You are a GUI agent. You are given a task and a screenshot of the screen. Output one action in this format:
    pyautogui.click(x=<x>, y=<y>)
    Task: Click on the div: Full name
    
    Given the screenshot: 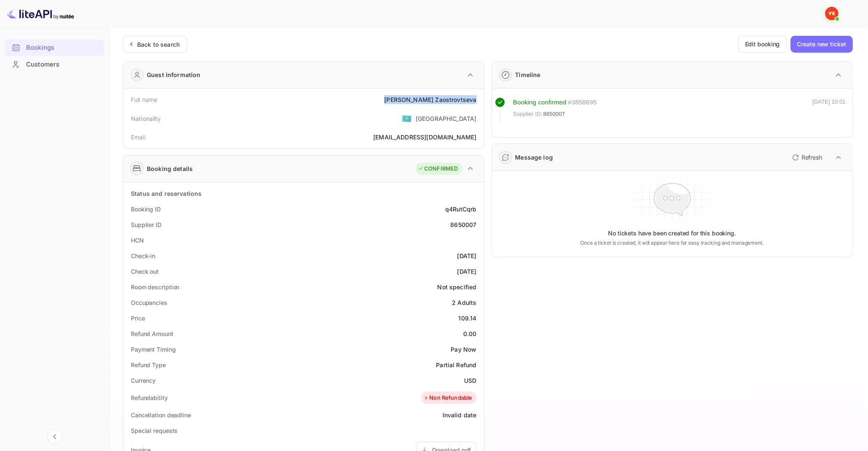 What is the action you would take?
    pyautogui.click(x=144, y=99)
    